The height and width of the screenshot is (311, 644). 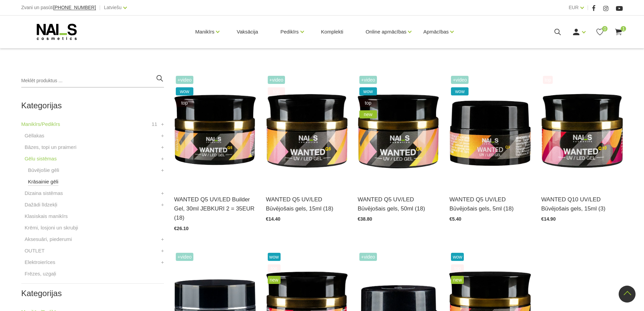 What do you see at coordinates (307, 204) in the screenshot?
I see `a: WANTED Q5 UV/LED Būvējošais gels, 15ml (18)` at bounding box center [307, 204].